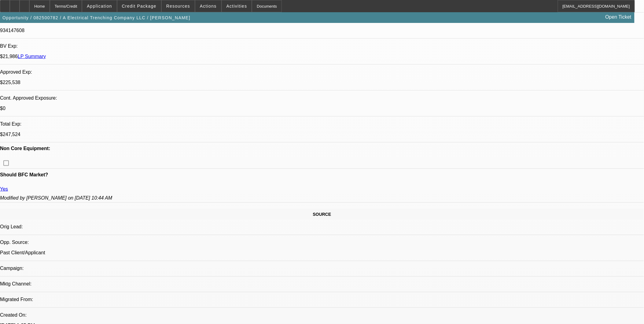 The height and width of the screenshot is (324, 644). What do you see at coordinates (139, 6) in the screenshot?
I see `span: Credit Package` at bounding box center [139, 6].